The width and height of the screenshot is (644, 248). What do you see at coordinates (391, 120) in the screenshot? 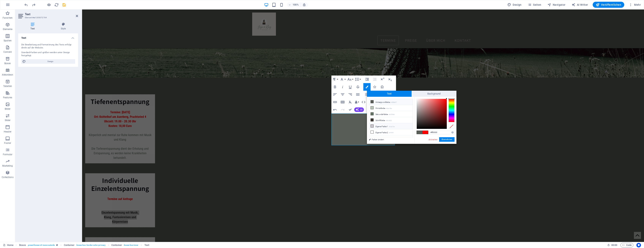
I see `li: Schriftfarbe` at bounding box center [391, 120].